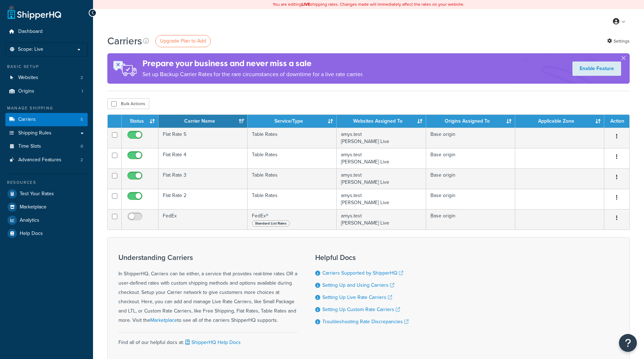 The image size is (644, 359). I want to click on a: Settings, so click(618, 41).